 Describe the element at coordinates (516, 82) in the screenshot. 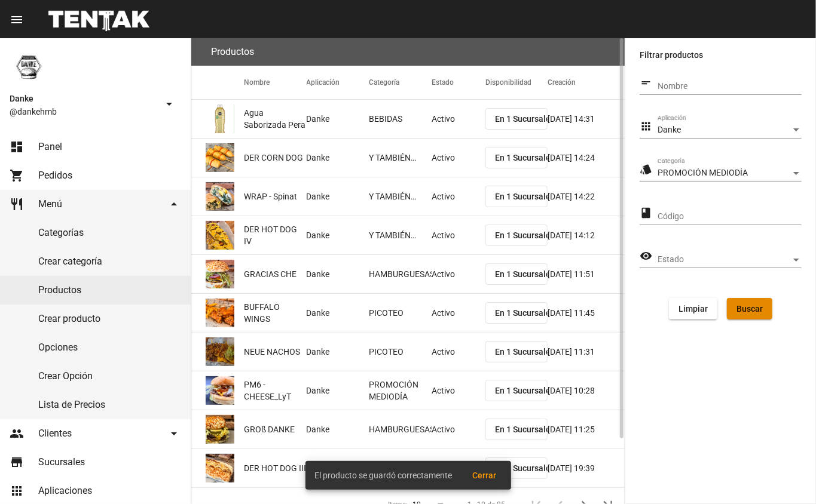

I see `mat-header-cell: Disponibilidad` at that location.